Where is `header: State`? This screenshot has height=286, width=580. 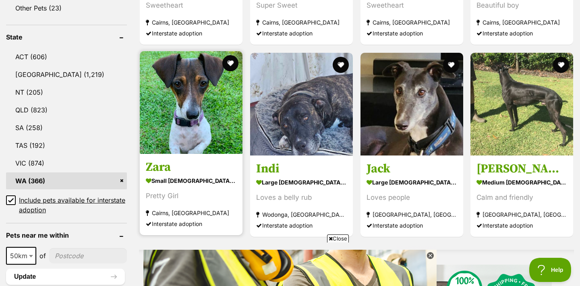 header: State is located at coordinates (66, 37).